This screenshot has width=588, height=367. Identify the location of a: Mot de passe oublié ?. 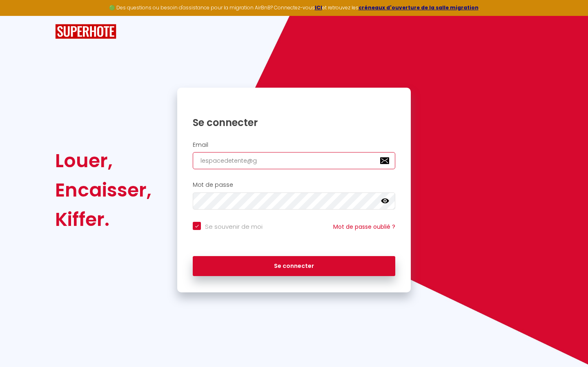
(365, 227).